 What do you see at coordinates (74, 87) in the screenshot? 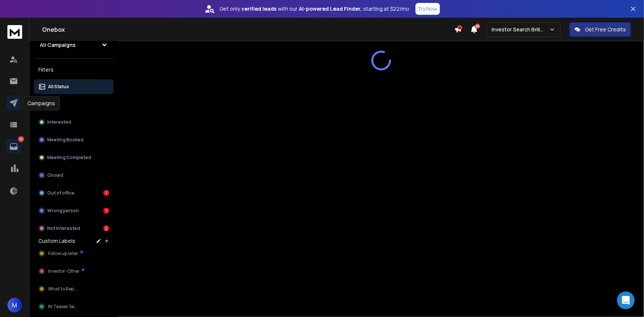
I see `button: All Status` at bounding box center [74, 87].